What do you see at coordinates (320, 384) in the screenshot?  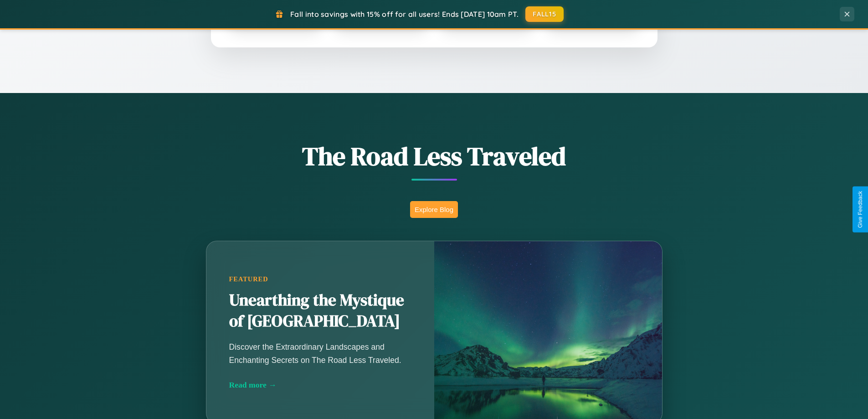 I see `div: Read more →` at bounding box center [320, 384].